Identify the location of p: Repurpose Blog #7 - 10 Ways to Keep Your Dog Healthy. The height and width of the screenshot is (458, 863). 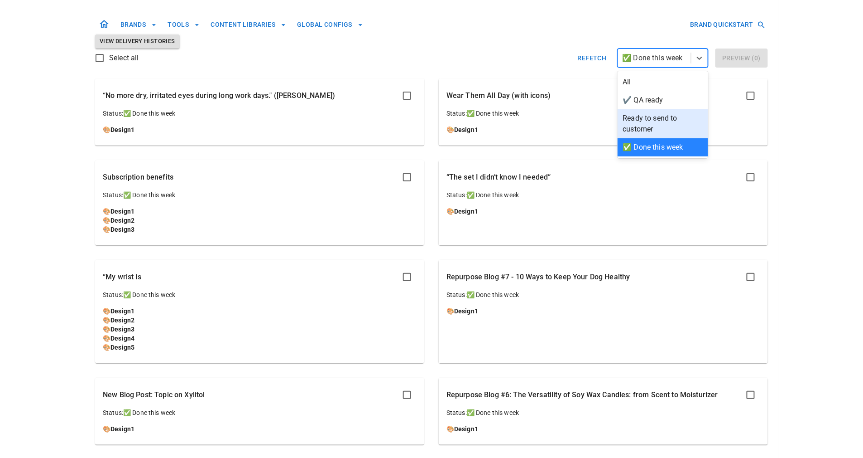
(539, 277).